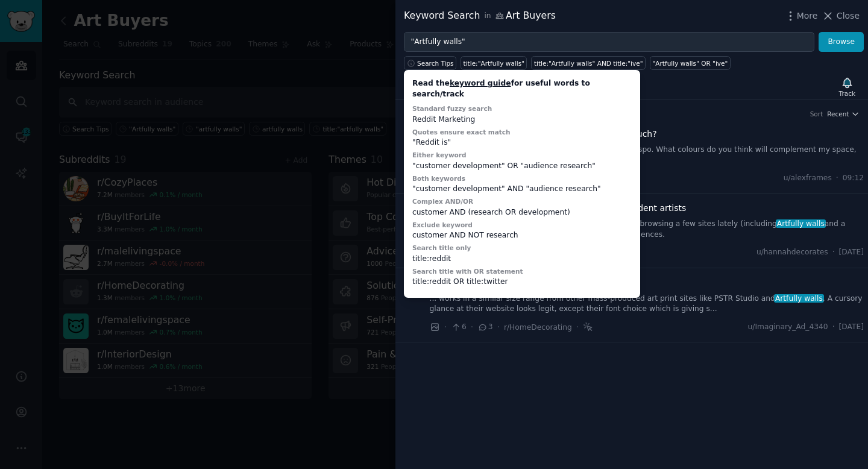 This screenshot has height=469, width=868. I want to click on div: title:reddit OR title:twitter, so click(522, 282).